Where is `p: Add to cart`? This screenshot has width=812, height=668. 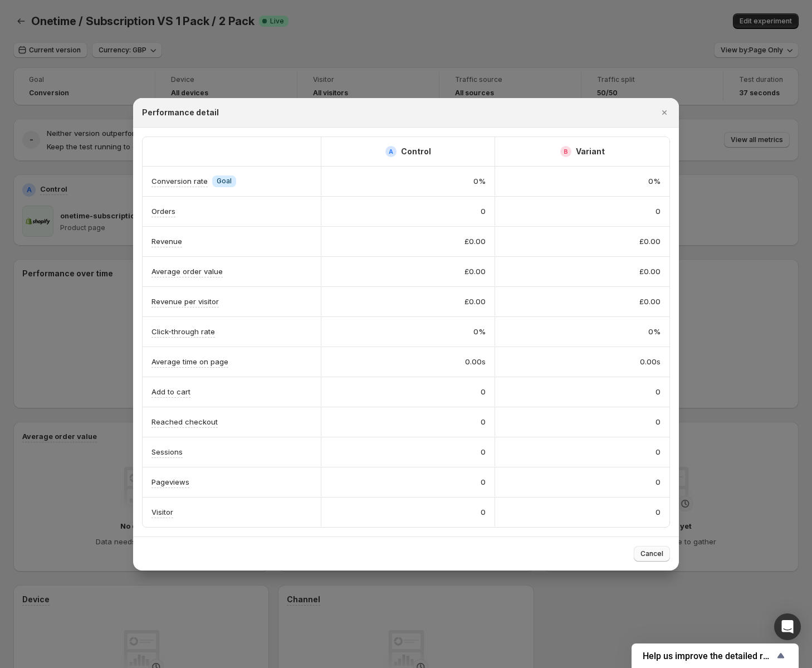
p: Add to cart is located at coordinates (171, 392).